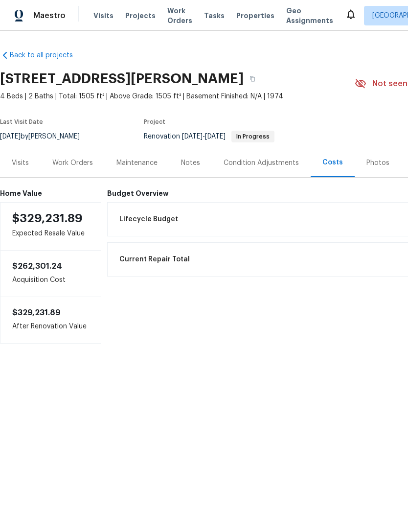 This screenshot has width=408, height=532. I want to click on div: Photos, so click(378, 163).